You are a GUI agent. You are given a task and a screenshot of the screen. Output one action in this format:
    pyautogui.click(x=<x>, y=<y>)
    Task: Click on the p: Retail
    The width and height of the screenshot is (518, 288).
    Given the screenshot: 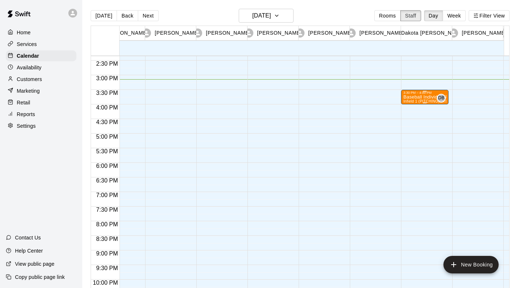 What is the action you would take?
    pyautogui.click(x=23, y=103)
    